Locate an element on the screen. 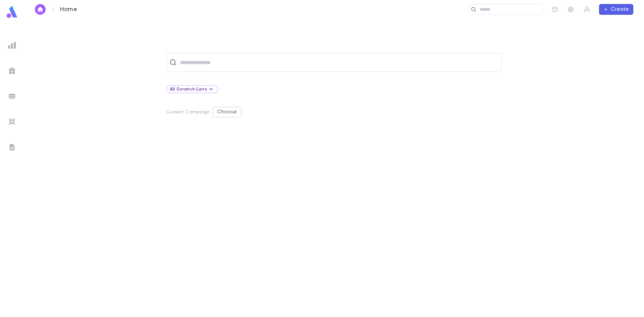  div: All Scratch Lists is located at coordinates (192, 89).